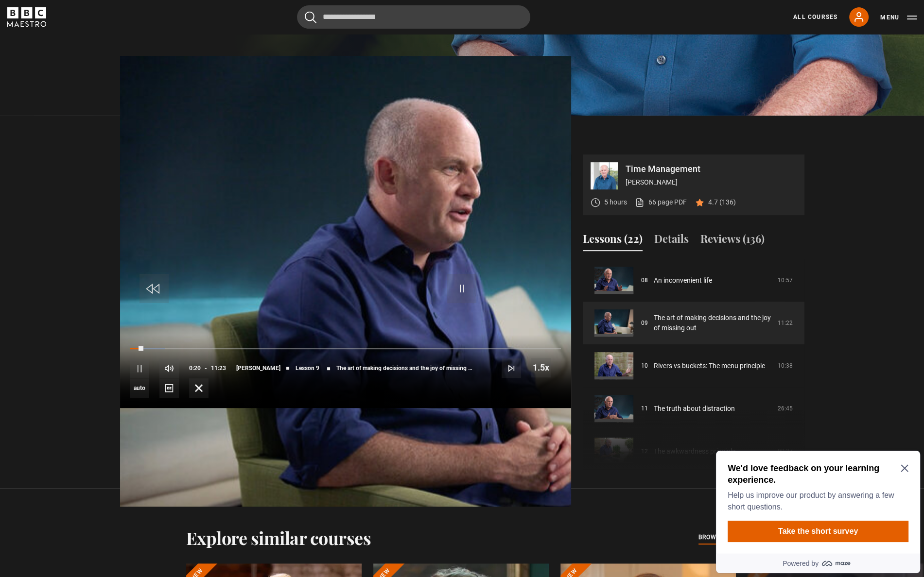  Describe the element at coordinates (104, 133) in the screenshot. I see `p: Help us improve our product by answering a few short questions.` at that location.